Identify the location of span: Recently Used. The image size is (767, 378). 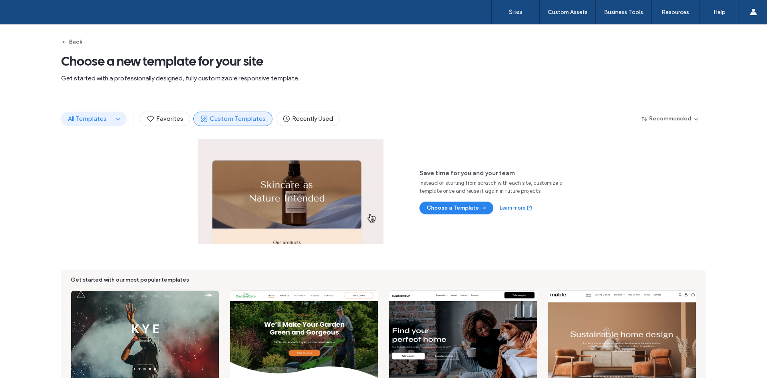
(308, 119).